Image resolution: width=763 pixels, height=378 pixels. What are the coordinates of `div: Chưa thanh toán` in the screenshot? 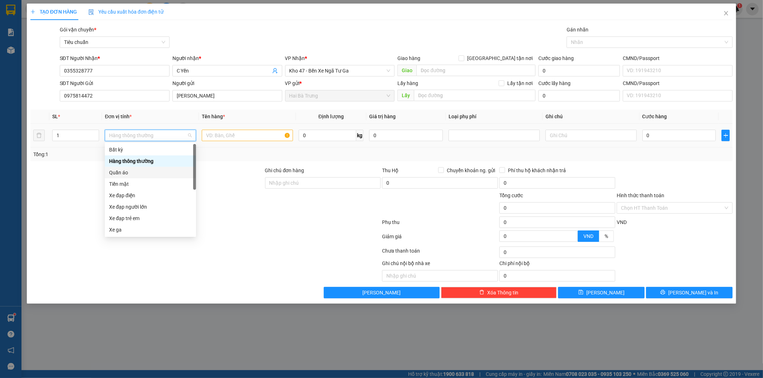 It's located at (440, 253).